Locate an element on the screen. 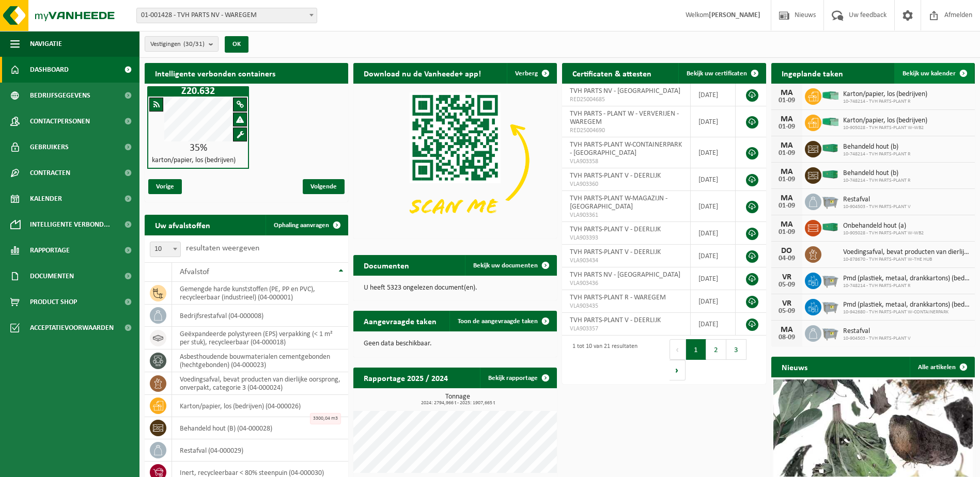  span: Documenten is located at coordinates (52, 276).